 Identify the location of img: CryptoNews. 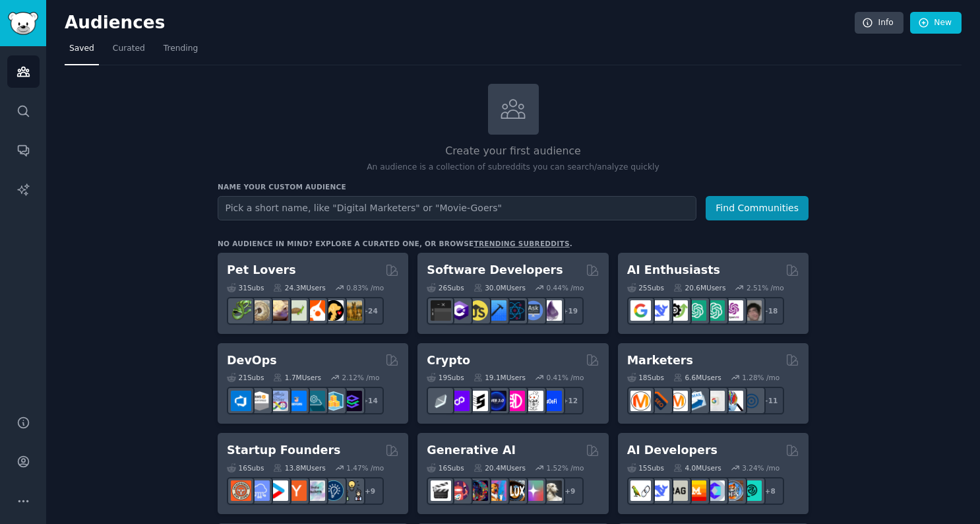
(532, 401).